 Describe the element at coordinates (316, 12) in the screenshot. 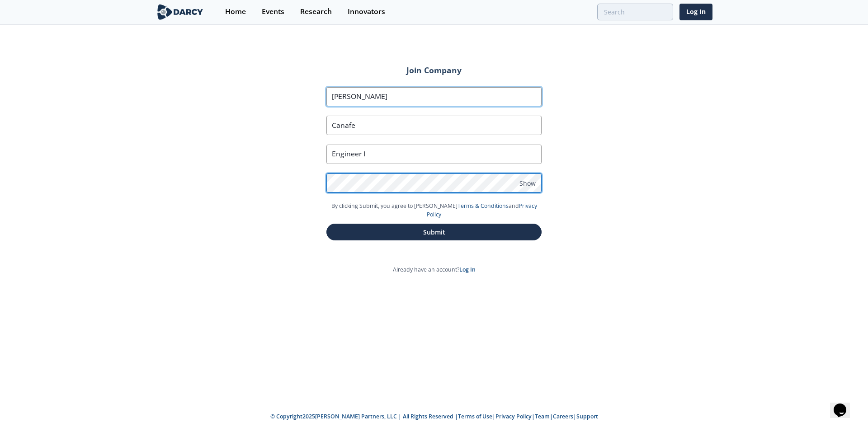

I see `div: Research` at that location.